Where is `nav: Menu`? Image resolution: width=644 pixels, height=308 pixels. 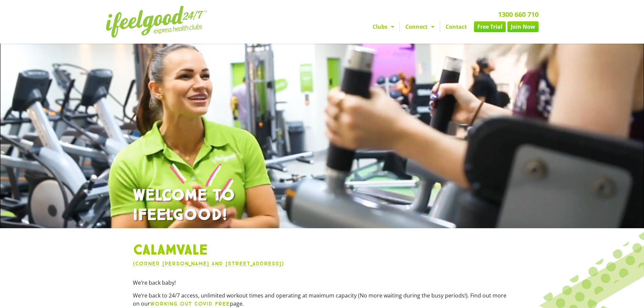 nav: Menu is located at coordinates (399, 27).